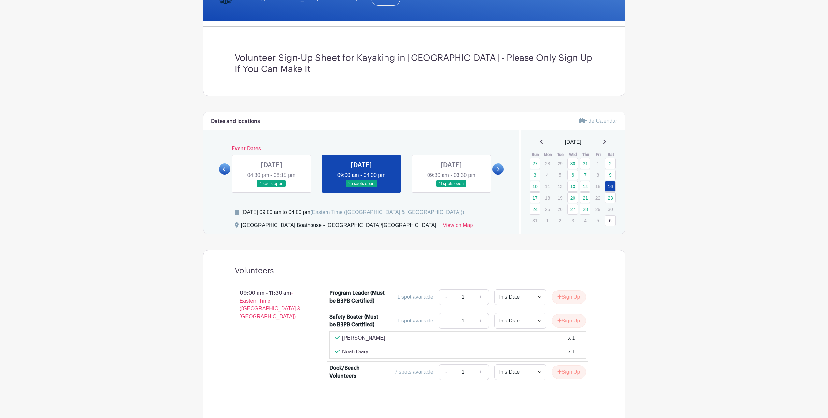 Image resolution: width=828 pixels, height=418 pixels. I want to click on a: 2, so click(610, 163).